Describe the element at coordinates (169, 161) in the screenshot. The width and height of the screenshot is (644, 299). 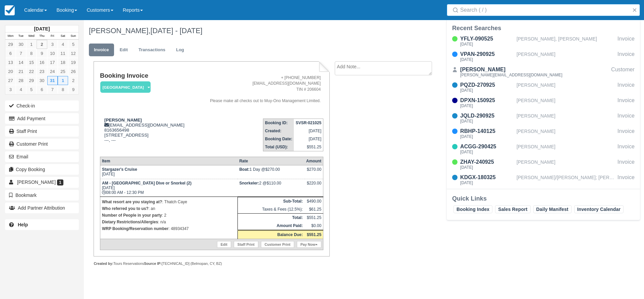
I see `th: Item` at that location.